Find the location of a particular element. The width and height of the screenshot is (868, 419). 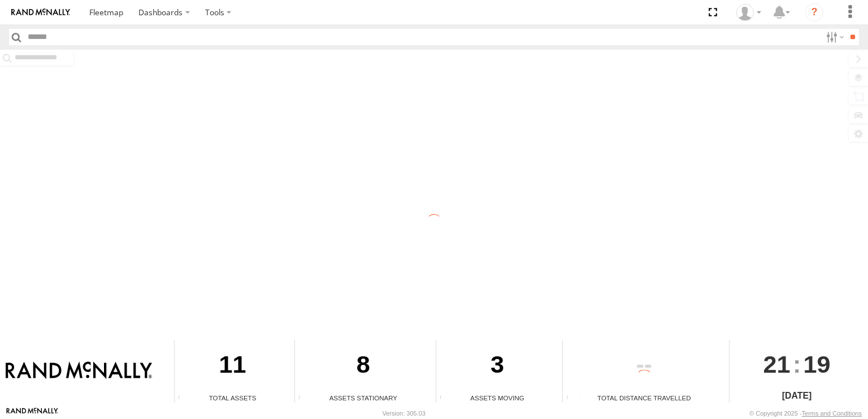

div: Assets Stationary is located at coordinates (363, 397).